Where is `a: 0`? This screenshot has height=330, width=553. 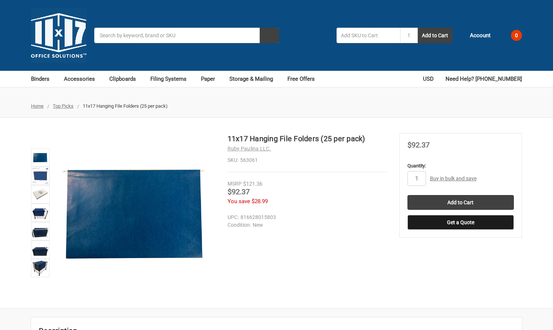
a: 0 is located at coordinates (510, 35).